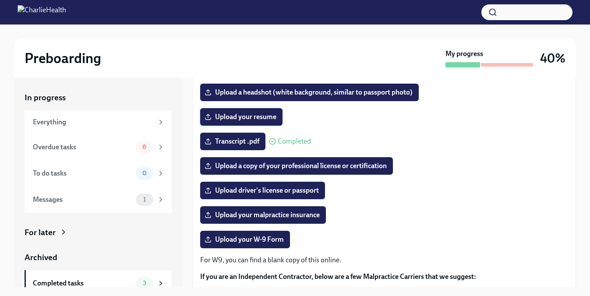  Describe the element at coordinates (98, 122) in the screenshot. I see `a: Everything` at that location.